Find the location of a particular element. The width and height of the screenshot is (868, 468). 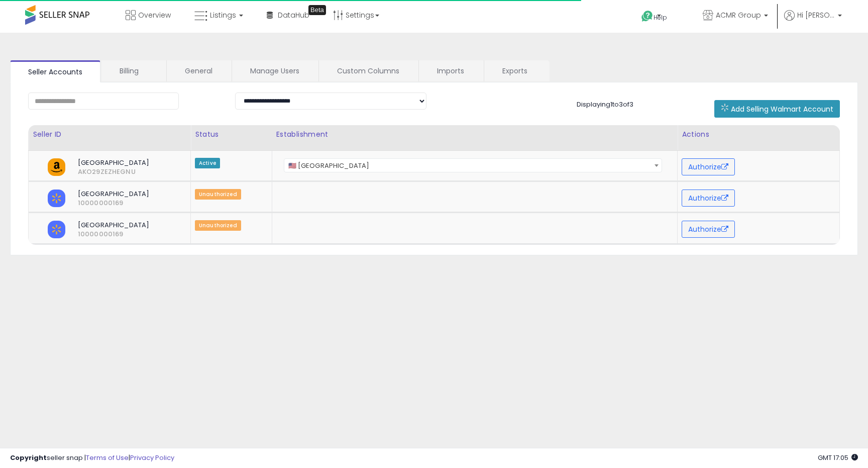

span: Listings is located at coordinates (223, 15).